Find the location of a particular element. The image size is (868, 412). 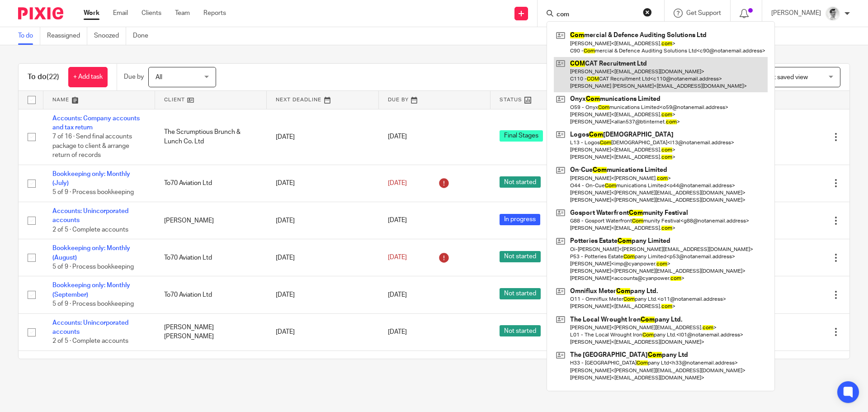

input: Search is located at coordinates (596, 15).